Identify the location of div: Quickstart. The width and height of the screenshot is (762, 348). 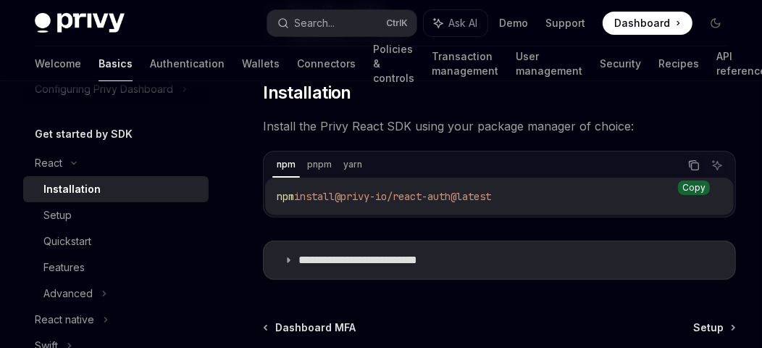
(67, 241).